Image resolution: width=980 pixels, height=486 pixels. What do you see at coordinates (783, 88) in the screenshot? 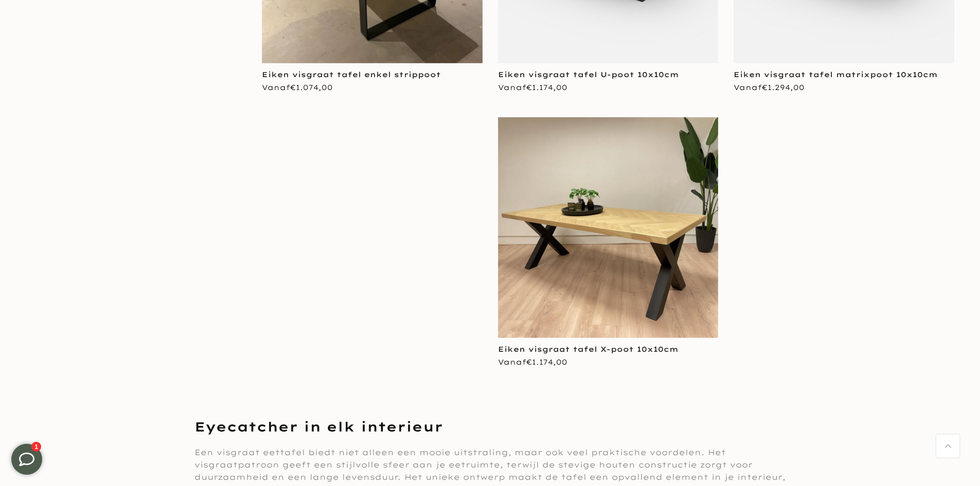
I see `span: €1.294,00` at bounding box center [783, 88].